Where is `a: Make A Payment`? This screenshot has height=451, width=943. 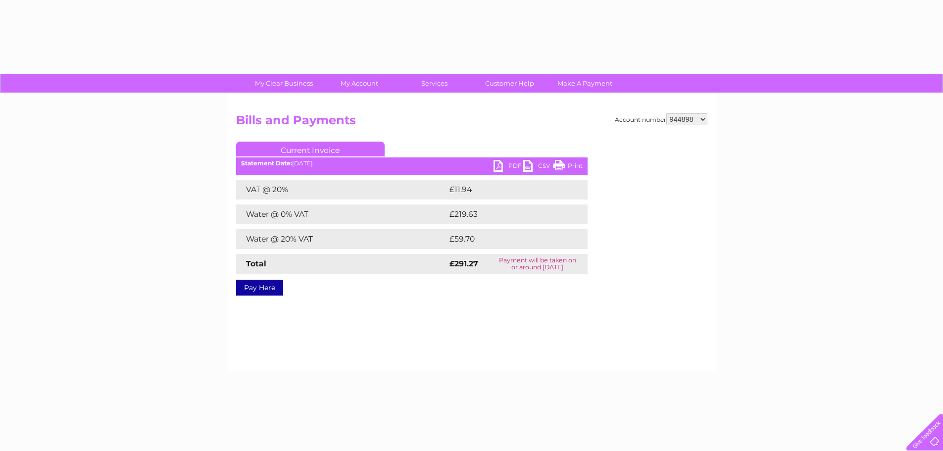
a: Make A Payment is located at coordinates (585, 83).